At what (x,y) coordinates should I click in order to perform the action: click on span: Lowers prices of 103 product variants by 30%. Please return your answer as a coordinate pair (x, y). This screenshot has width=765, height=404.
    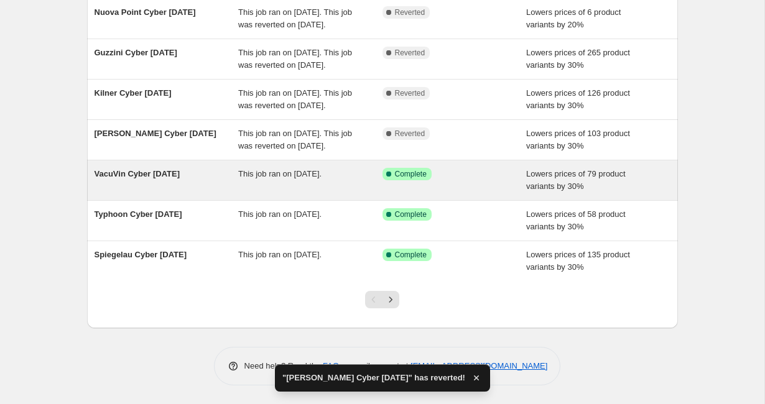
    Looking at the image, I should click on (577, 139).